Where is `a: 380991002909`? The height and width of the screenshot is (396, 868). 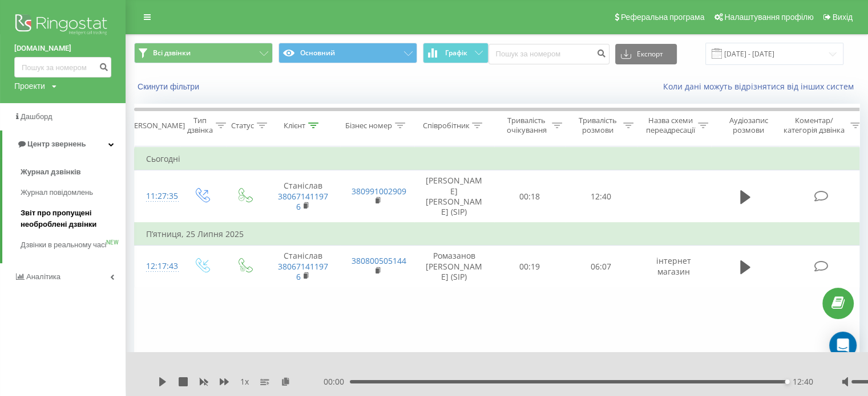 a: 380991002909 is located at coordinates (379, 191).